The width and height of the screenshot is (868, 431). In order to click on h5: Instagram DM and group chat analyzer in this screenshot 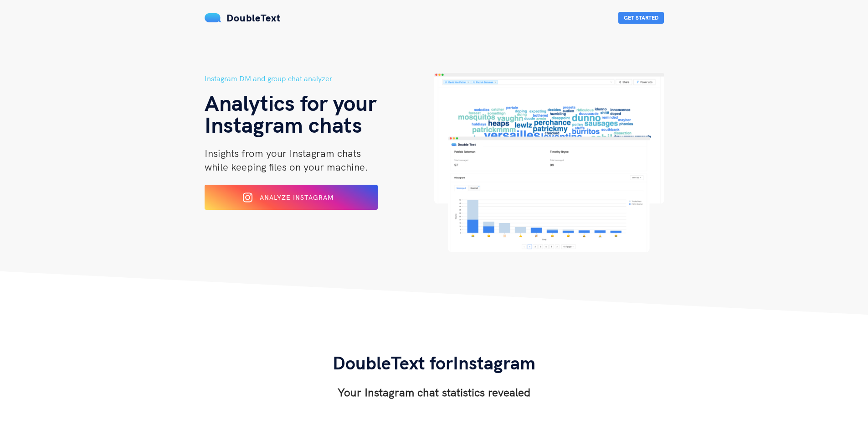, I will do `click(319, 78)`.